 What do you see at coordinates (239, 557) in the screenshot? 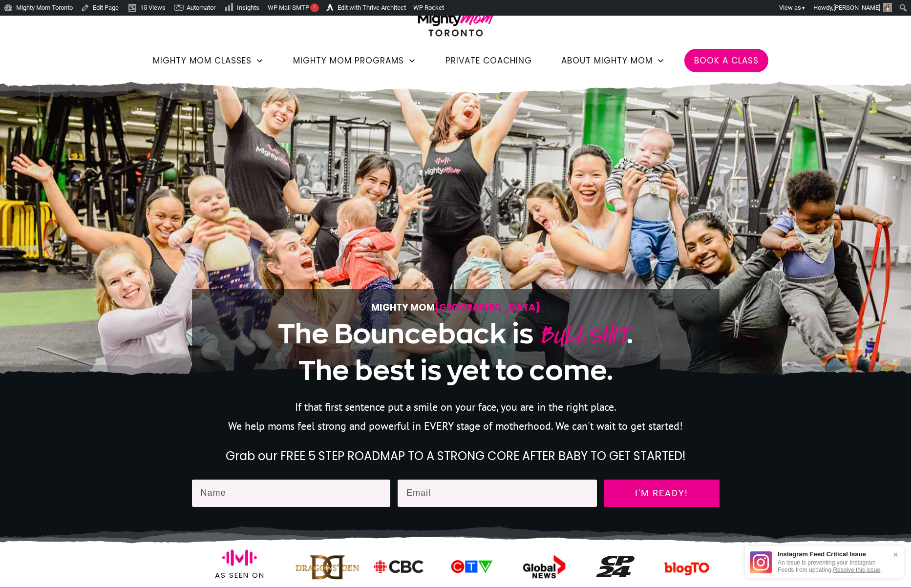
I see `img: ico-mighty-mom` at bounding box center [239, 557].